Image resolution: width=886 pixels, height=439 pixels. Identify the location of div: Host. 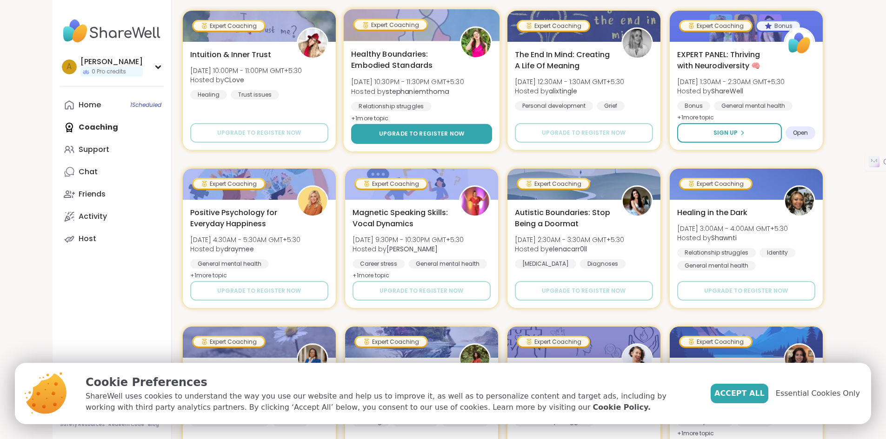
(87, 239).